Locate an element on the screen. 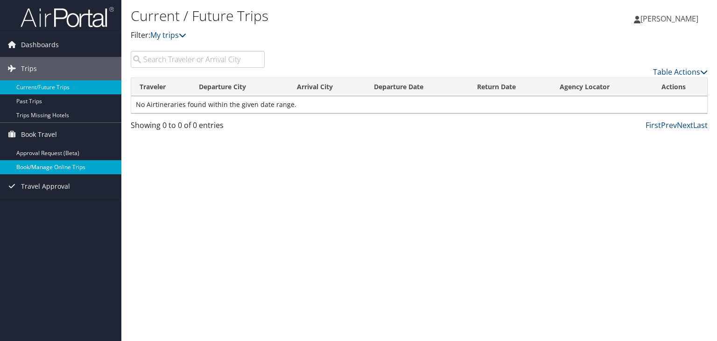 This screenshot has width=717, height=341. a: First is located at coordinates (653, 125).